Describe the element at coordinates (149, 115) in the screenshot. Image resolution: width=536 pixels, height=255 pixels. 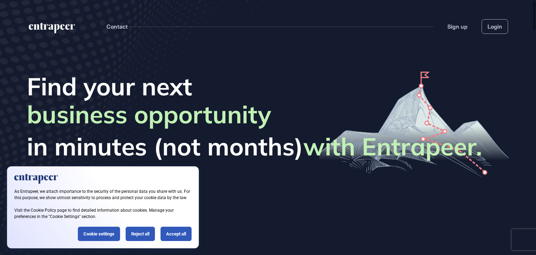
I see `span: business opportunity` at that location.